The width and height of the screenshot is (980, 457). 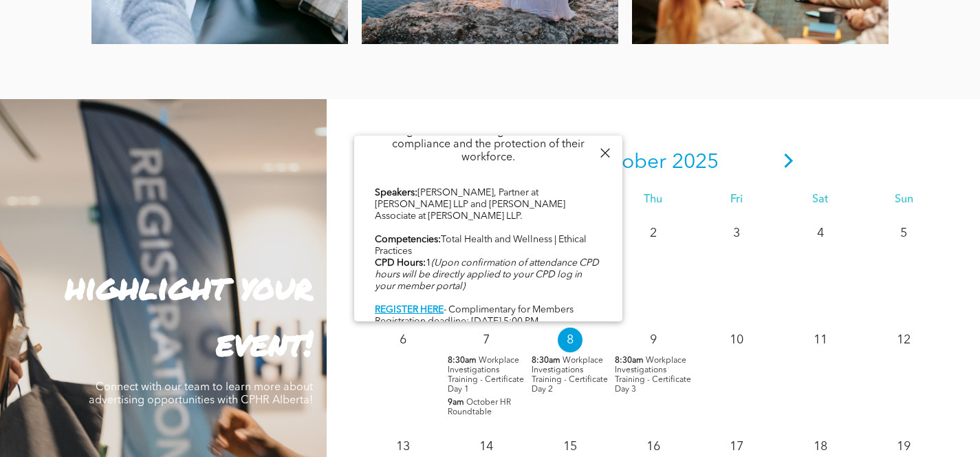 What do you see at coordinates (408, 239) in the screenshot?
I see `b: Competencies:` at bounding box center [408, 239].